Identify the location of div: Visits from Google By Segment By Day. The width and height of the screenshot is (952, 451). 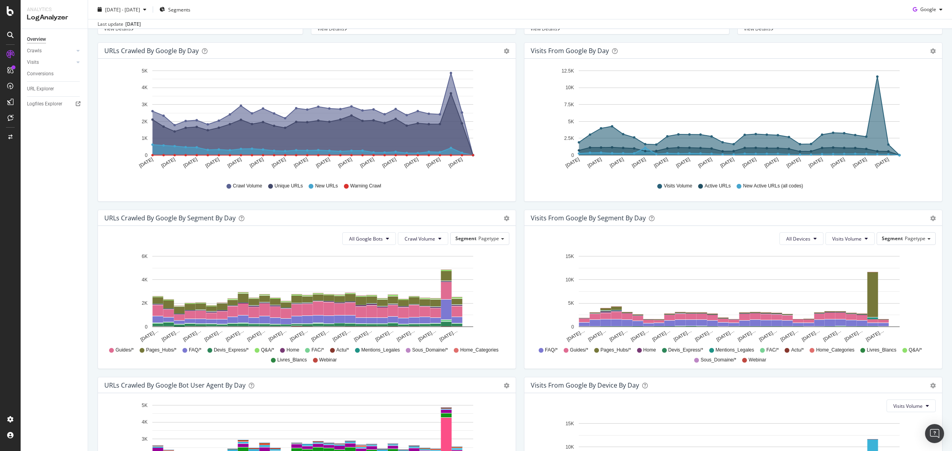
(588, 218).